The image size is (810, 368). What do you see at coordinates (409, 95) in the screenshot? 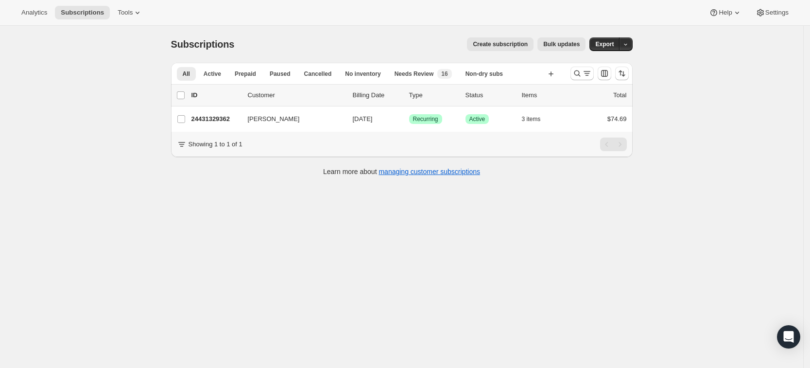
I see `div: IDCustomerBilling DateTypeStatusItemsTotal` at bounding box center [409, 95].